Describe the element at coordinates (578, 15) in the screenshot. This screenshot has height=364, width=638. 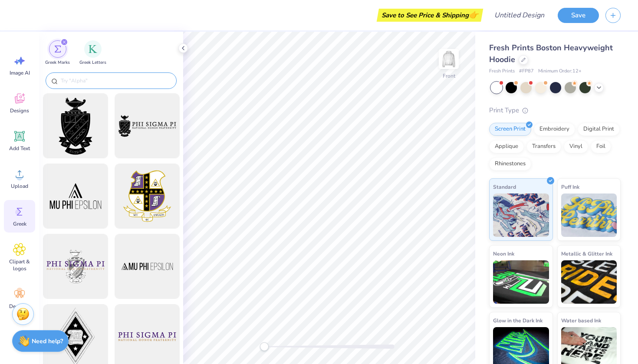
I see `button: Save` at that location.